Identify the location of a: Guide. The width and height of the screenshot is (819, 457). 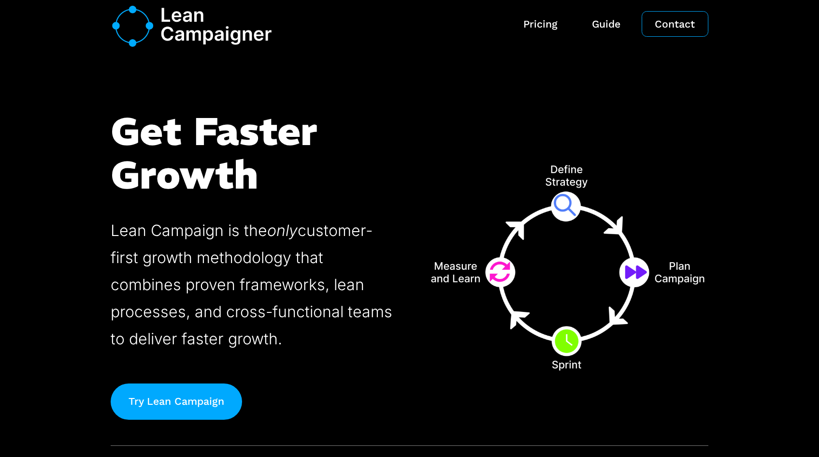
(606, 24).